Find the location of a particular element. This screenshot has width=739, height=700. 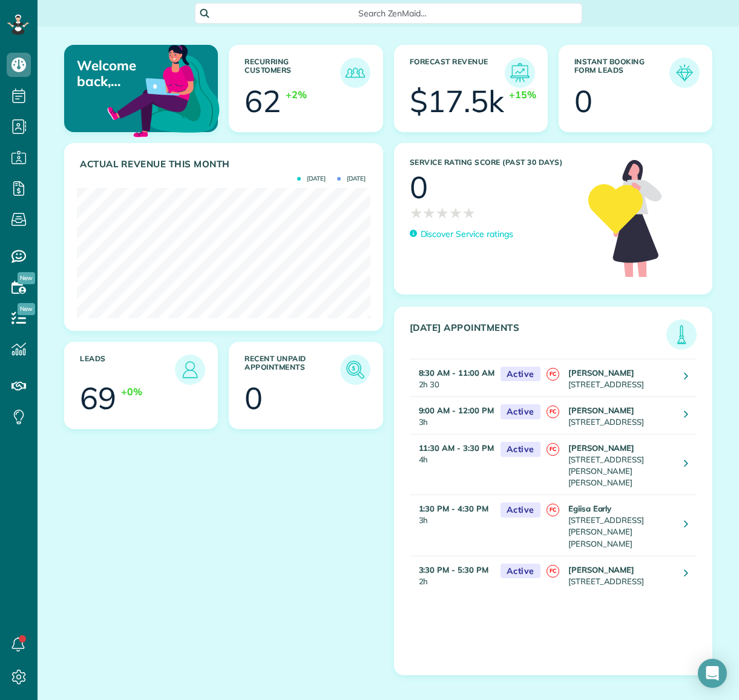

h3: Forecast Revenue is located at coordinates (457, 73).